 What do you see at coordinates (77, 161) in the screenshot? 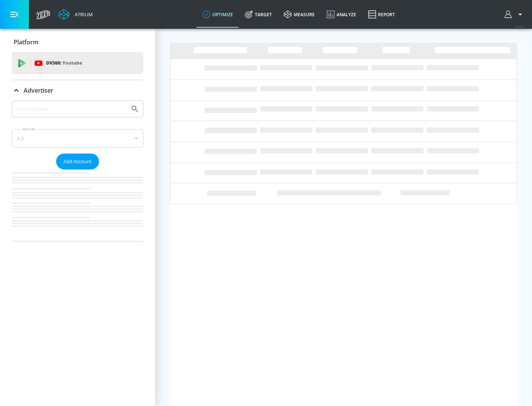
I see `span: Add Account` at bounding box center [77, 161].